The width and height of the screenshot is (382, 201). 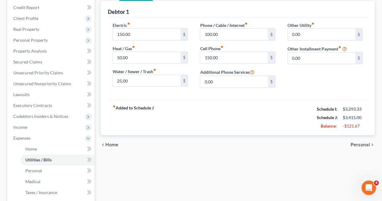 What do you see at coordinates (38, 159) in the screenshot?
I see `span: Utilities / Bills` at bounding box center [38, 159].